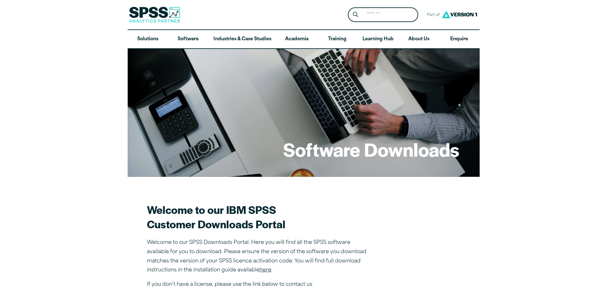 The width and height of the screenshot is (607, 305). I want to click on a: Academia, so click(296, 39).